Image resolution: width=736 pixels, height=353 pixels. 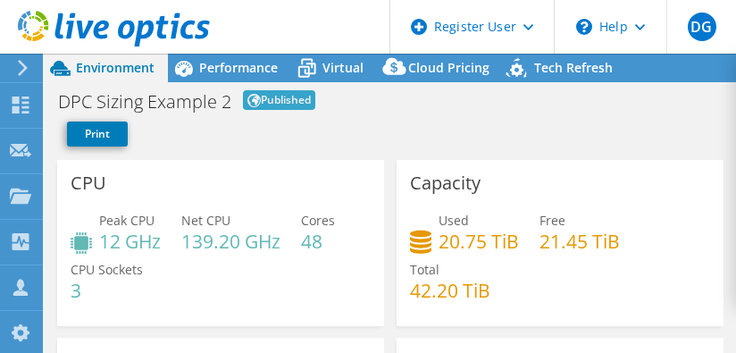 What do you see at coordinates (127, 220) in the screenshot?
I see `span: Peak CPU` at bounding box center [127, 220].